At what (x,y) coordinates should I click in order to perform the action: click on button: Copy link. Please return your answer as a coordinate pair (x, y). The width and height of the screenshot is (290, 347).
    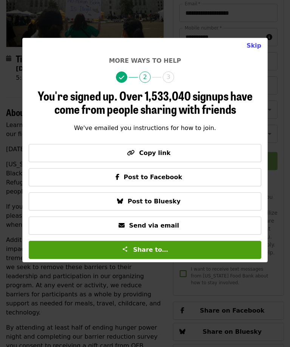
    Looking at the image, I should click on (145, 153).